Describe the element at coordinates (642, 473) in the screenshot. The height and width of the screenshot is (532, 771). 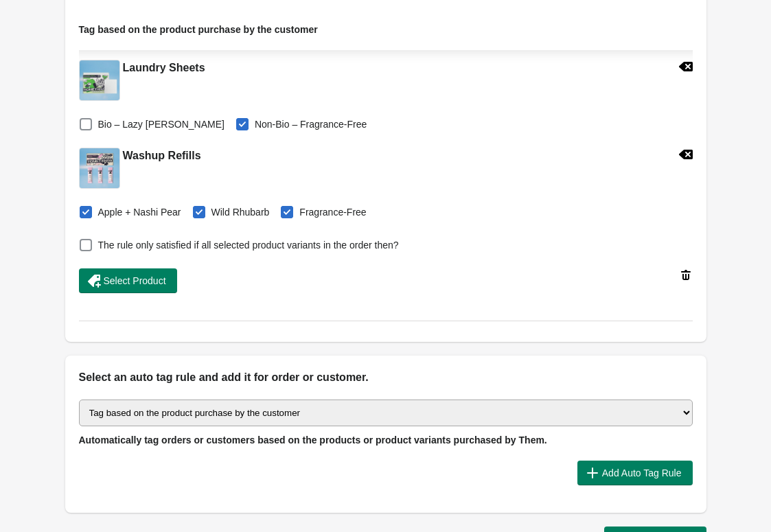
I see `span: Add Auto Tag Rule` at that location.